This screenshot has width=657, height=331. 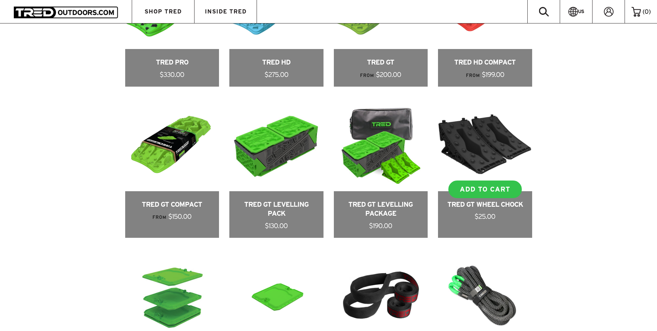 I want to click on a: TRED Outdoors America, so click(x=66, y=12).